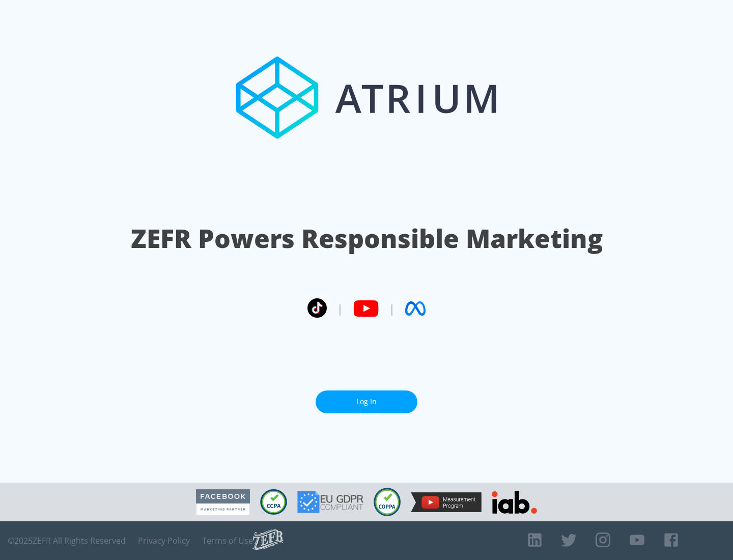 The width and height of the screenshot is (733, 560). What do you see at coordinates (366, 402) in the screenshot?
I see `a: Log In` at bounding box center [366, 402].